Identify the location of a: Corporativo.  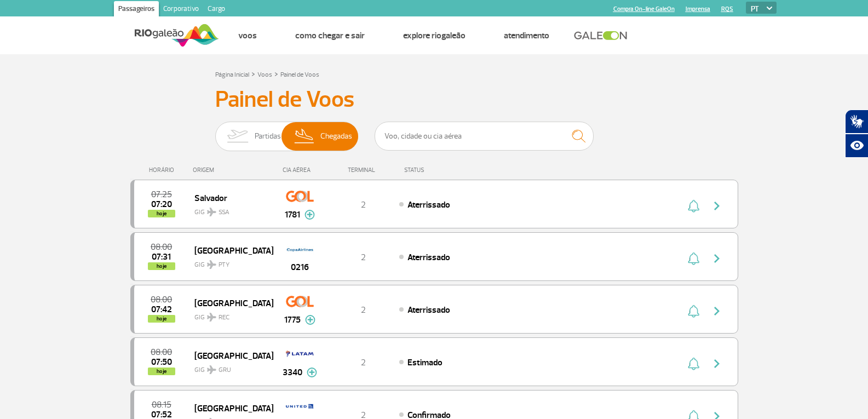
(181, 9).